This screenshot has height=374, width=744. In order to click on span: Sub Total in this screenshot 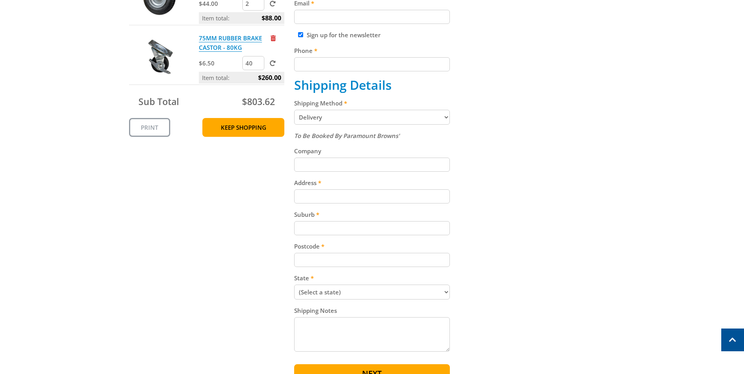, I will do `click(158, 102)`.